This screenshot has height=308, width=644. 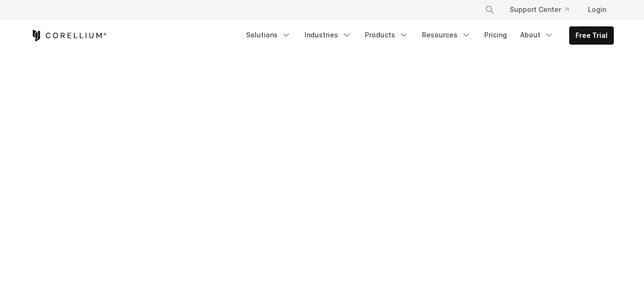 What do you see at coordinates (597, 10) in the screenshot?
I see `a: Login` at bounding box center [597, 10].